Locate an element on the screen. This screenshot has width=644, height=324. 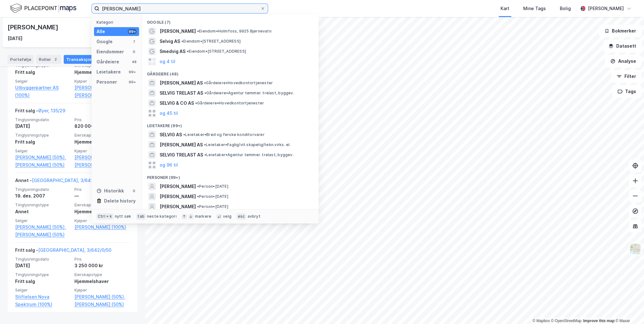
input: Søk på adresse, matrikkel, gårdeiere, leietakere eller personer is located at coordinates (179, 8).